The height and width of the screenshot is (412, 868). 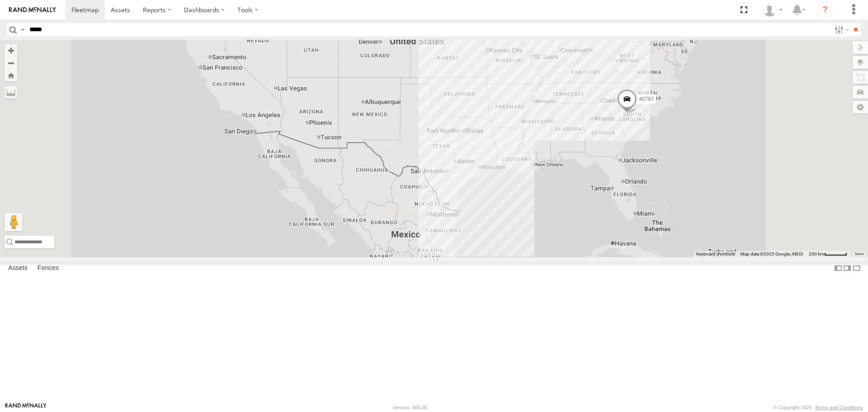 What do you see at coordinates (859, 254) in the screenshot?
I see `a: Terms (opens in new tab)` at bounding box center [859, 254].